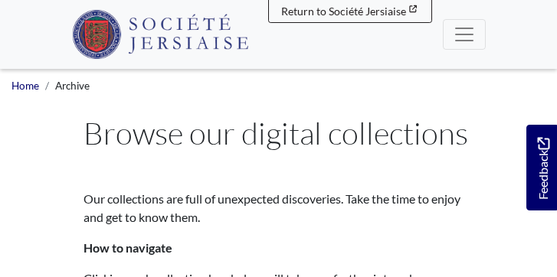 The width and height of the screenshot is (557, 277). What do you see at coordinates (543, 168) in the screenshot?
I see `span: Feedback` at bounding box center [543, 168].